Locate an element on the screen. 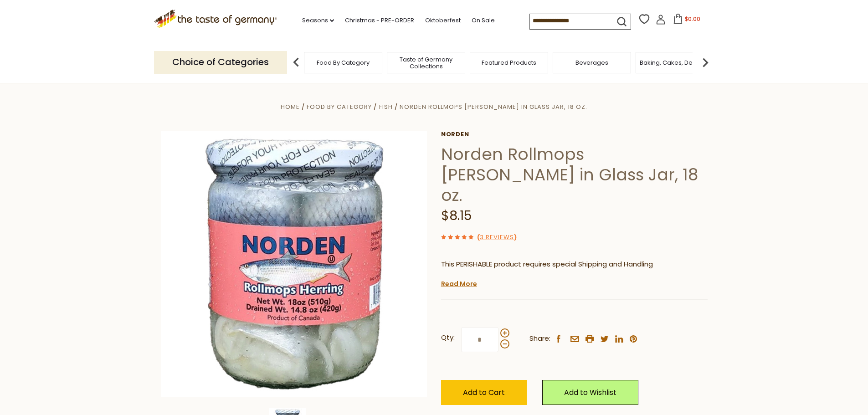 This screenshot has height=415, width=868. a: Read More is located at coordinates (459, 284).